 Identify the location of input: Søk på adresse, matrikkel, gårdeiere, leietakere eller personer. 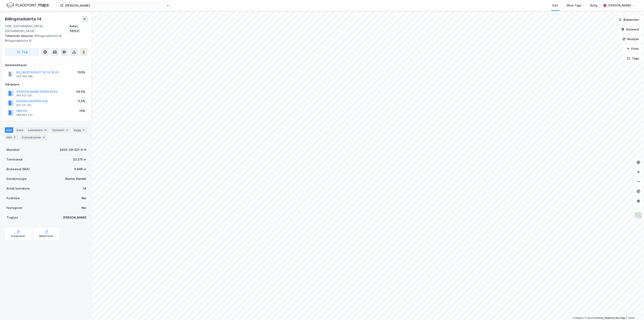
(115, 5).